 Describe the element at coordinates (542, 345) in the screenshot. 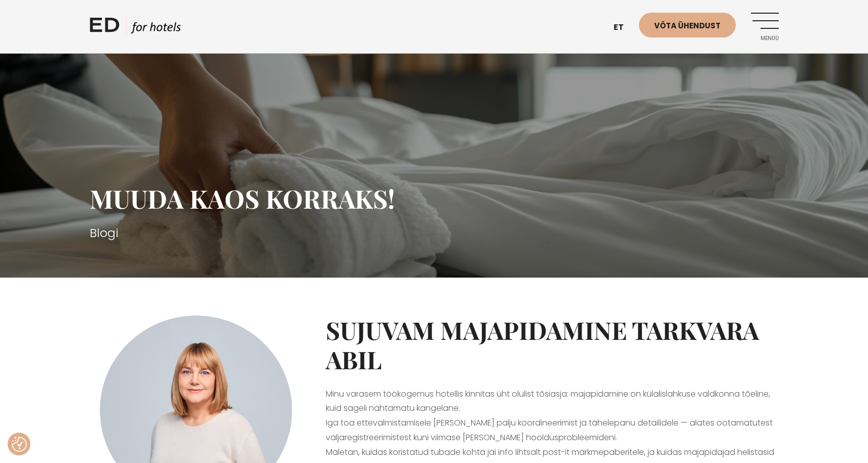

I see `strong: Sujuvam majapidamine tarkvara abil` at that location.